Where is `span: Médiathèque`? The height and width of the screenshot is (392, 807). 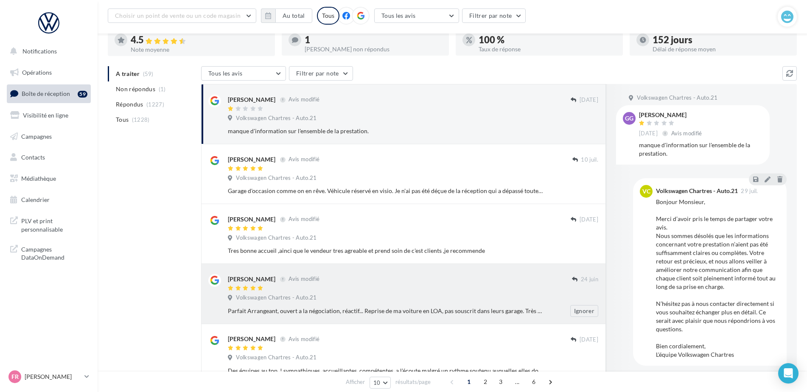 span: Médiathèque is located at coordinates (39, 178).